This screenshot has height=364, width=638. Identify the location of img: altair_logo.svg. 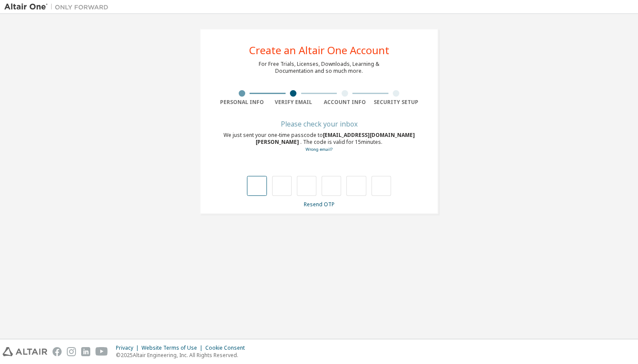
(25, 352).